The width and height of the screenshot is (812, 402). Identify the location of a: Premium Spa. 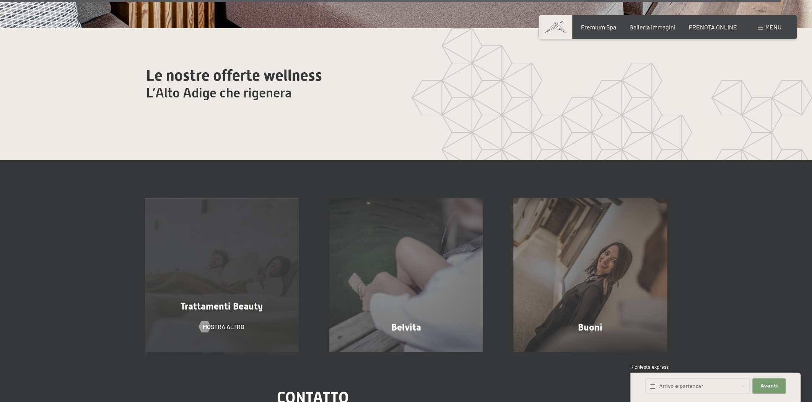
(598, 27).